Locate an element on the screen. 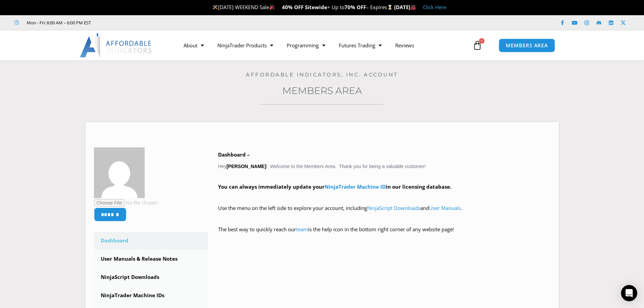  a: team is located at coordinates (302, 229).